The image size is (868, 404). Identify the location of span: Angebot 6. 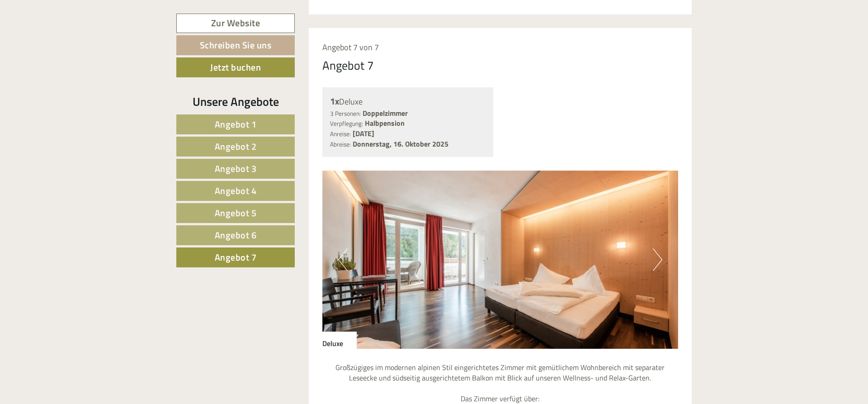
(236, 235).